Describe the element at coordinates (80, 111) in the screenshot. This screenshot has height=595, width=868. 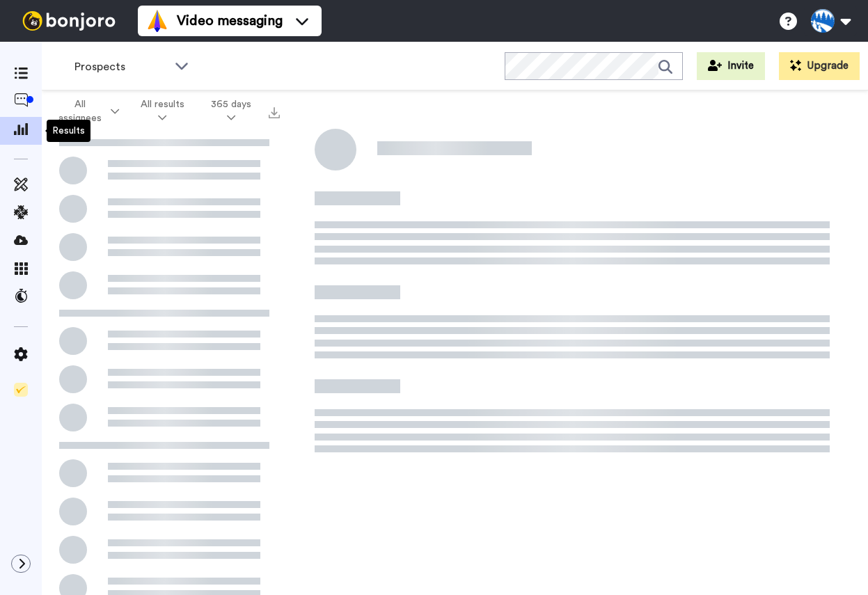
I see `span: All assignees` at that location.